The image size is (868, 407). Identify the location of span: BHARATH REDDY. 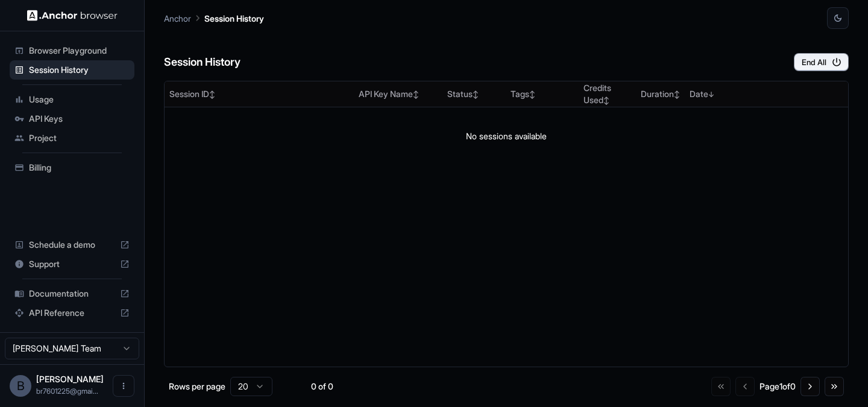
(70, 379).